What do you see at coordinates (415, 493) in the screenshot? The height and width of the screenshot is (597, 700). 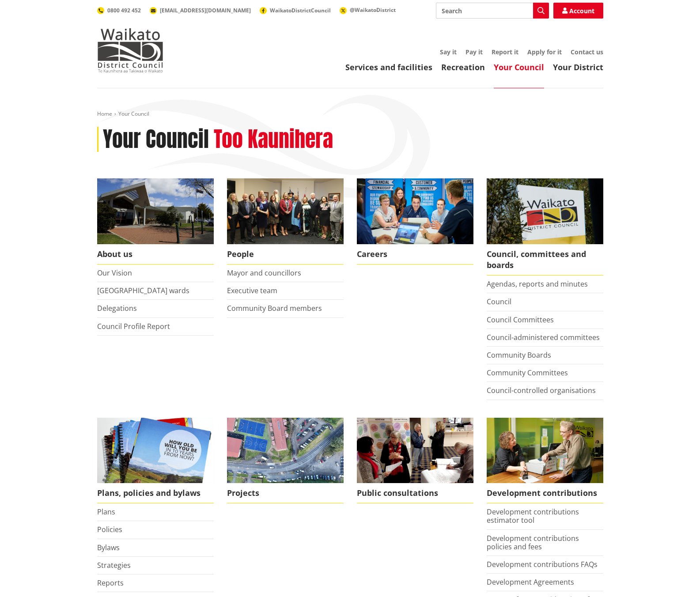 I see `span: Public consultations` at bounding box center [415, 493].